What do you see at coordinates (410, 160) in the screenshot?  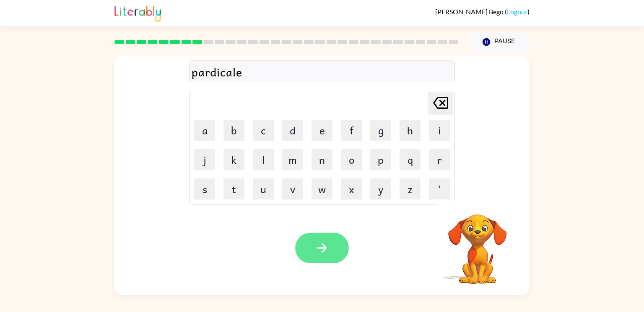 I see `button: q` at bounding box center [410, 160].